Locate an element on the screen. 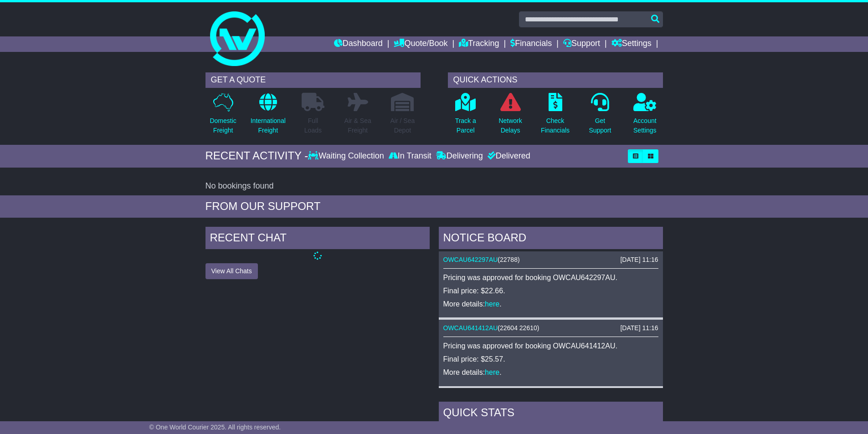 The image size is (868, 434). p: Network Delays is located at coordinates (510, 126).